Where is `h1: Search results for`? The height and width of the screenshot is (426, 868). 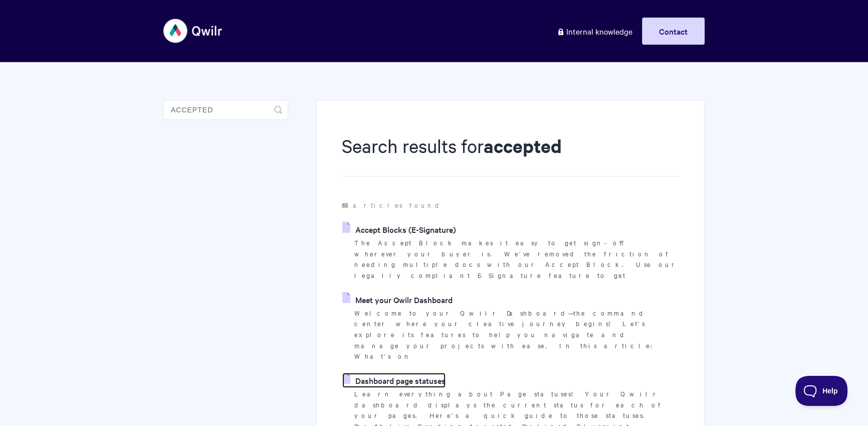 h1: Search results for is located at coordinates (510, 154).